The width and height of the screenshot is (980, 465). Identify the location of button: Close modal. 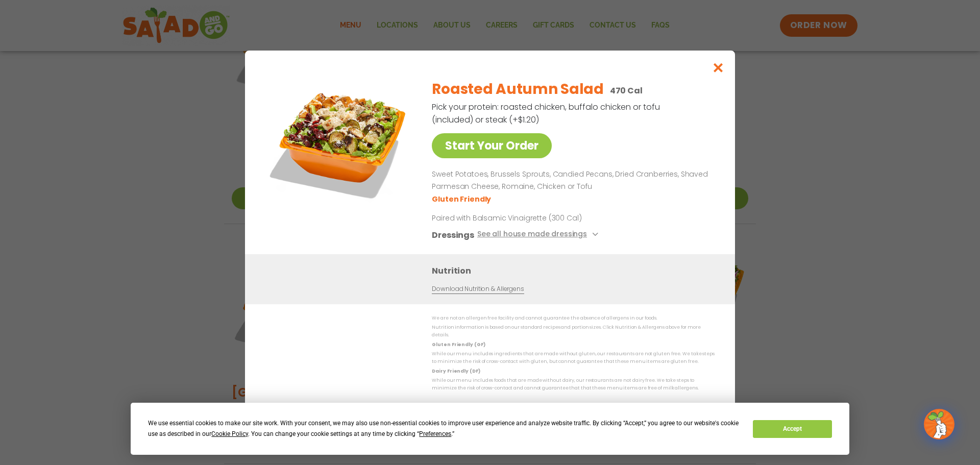
(718, 68).